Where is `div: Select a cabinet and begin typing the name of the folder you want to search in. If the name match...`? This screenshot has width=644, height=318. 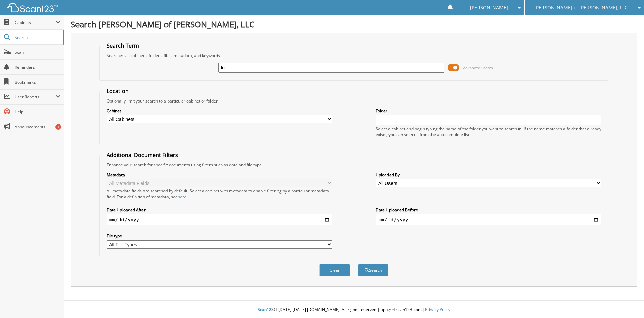 div: Select a cabinet and begin typing the name of the folder you want to search in. If the name match... is located at coordinates (488, 131).